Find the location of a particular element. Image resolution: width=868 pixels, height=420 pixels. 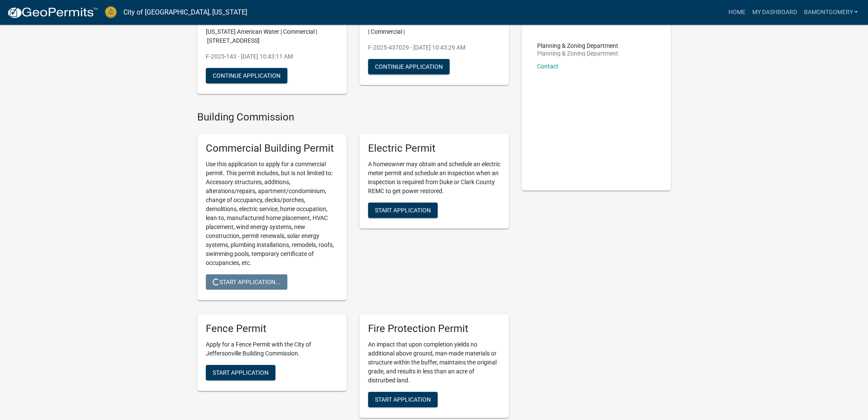

p: An impact that upon completion yields no additional above ground, man-made materials or structure... is located at coordinates (434, 362).